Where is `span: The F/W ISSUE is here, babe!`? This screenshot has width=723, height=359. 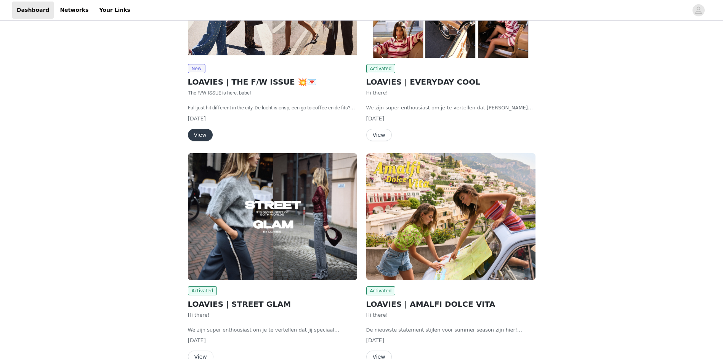
span: The F/W ISSUE is here, babe! is located at coordinates (219, 93).